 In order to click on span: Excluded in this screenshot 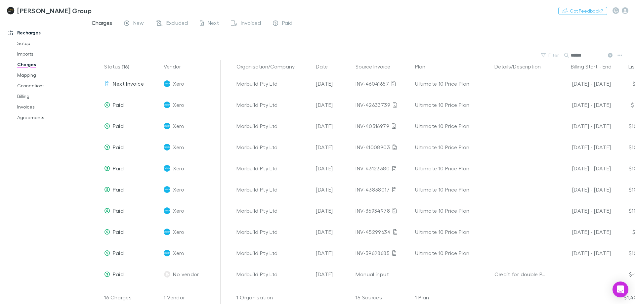, I will do `click(177, 24)`.